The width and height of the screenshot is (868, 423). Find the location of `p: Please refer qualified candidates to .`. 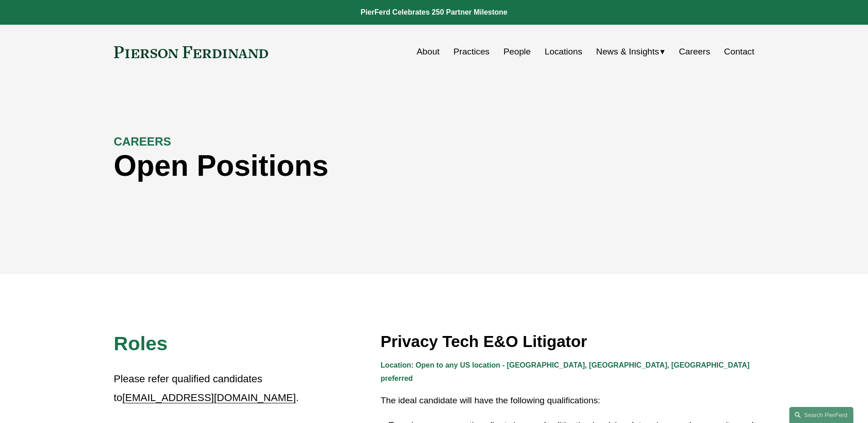

p: Please refer qualified candidates to . is located at coordinates (207, 388).